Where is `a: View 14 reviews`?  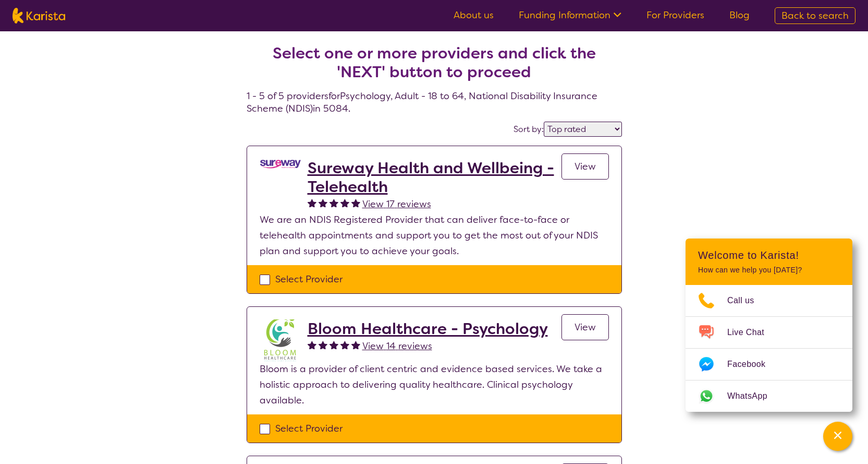 a: View 14 reviews is located at coordinates (398, 346).